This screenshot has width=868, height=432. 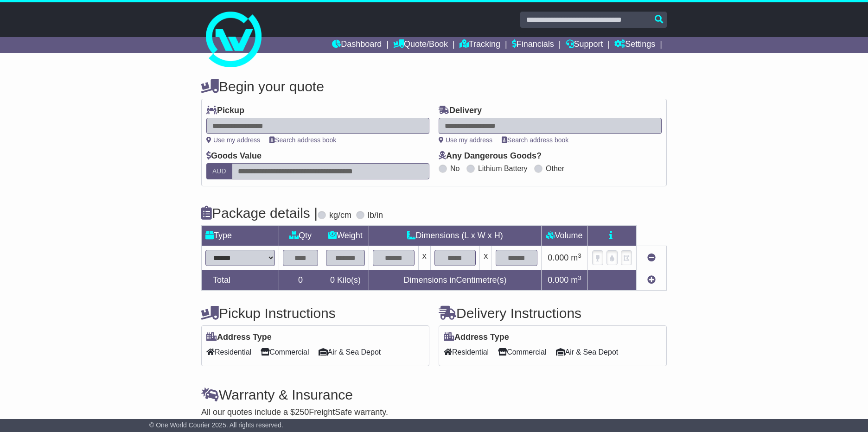 I want to click on td: 0, so click(x=300, y=281).